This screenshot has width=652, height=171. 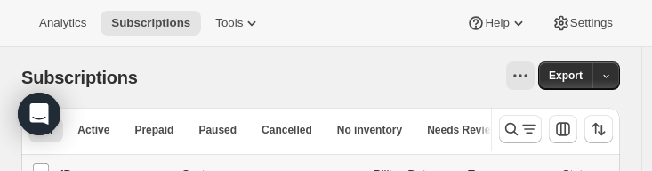 I want to click on button: Search and filter results, so click(x=520, y=129).